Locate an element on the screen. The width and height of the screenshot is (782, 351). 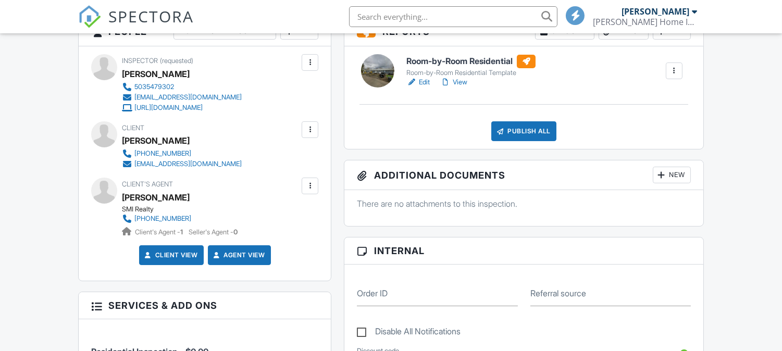
a: Agent View is located at coordinates (238, 255).